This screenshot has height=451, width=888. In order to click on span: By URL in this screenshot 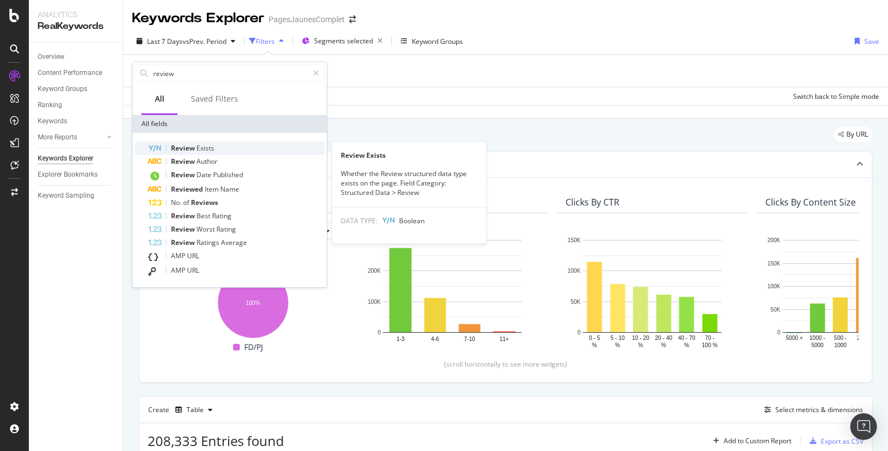, I will do `click(857, 134)`.